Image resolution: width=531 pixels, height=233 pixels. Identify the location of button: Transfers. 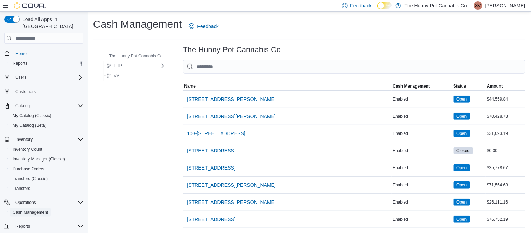
(47, 188).